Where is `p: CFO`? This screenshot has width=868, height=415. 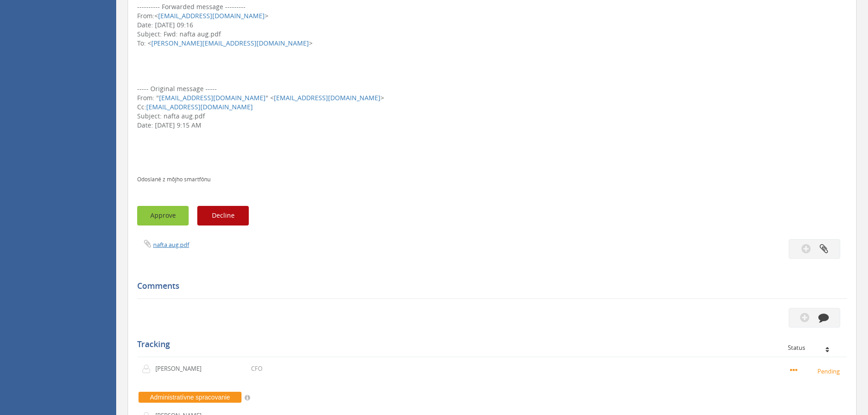
p: CFO is located at coordinates (257, 368).